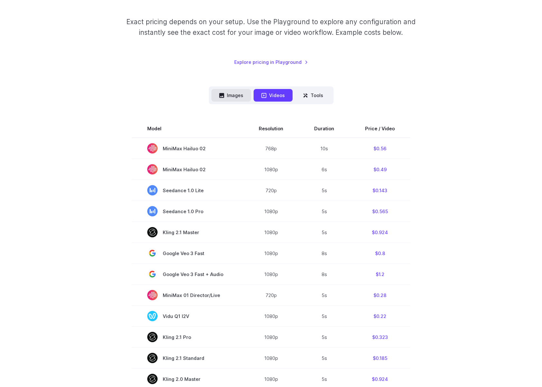  What do you see at coordinates (380, 129) in the screenshot?
I see `th: Price / Video` at bounding box center [380, 129].